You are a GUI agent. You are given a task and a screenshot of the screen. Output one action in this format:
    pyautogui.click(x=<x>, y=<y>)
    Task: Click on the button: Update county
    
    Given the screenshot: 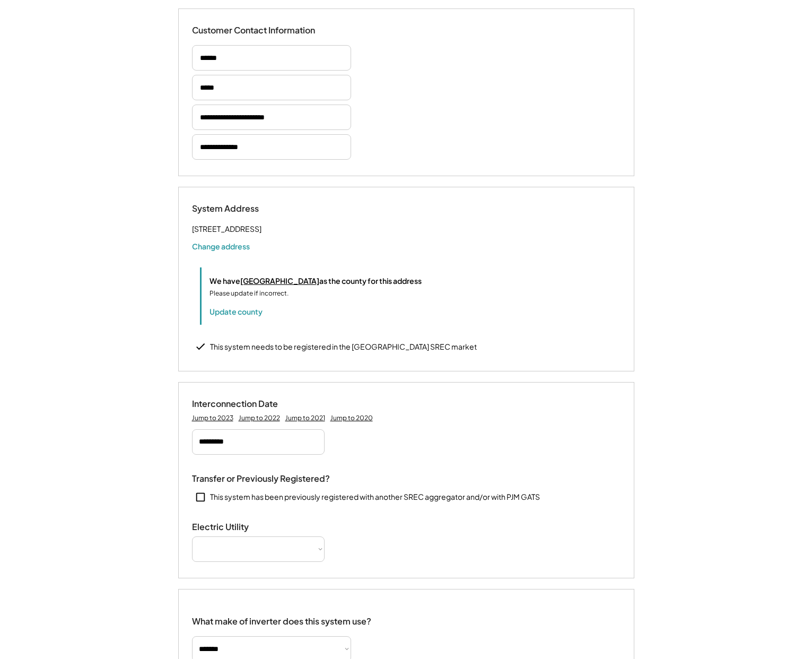 What is the action you would take?
    pyautogui.click(x=236, y=312)
    